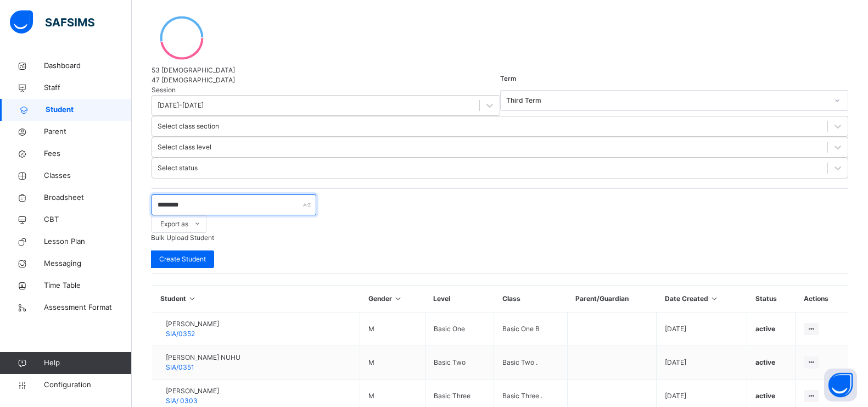  What do you see at coordinates (88, 198) in the screenshot?
I see `span: Broadsheet` at bounding box center [88, 198].